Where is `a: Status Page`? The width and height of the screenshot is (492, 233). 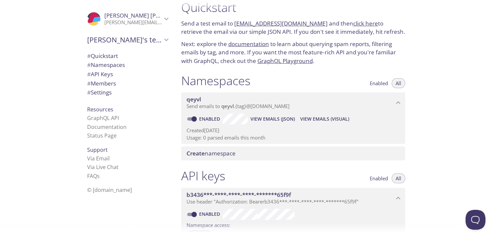
a: Status Page is located at coordinates (102, 136).